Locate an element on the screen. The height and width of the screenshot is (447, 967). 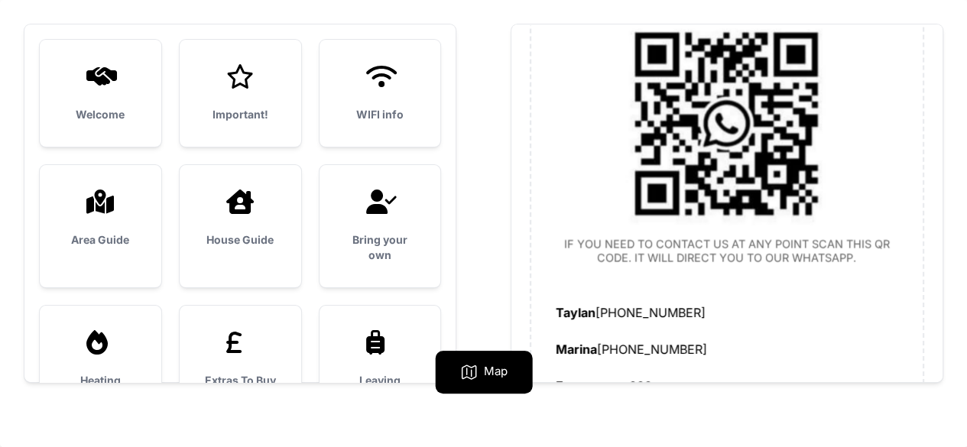
a: Extras To Buy is located at coordinates (240, 359).